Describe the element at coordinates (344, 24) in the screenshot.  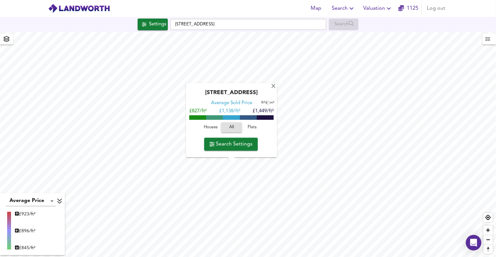
I see `div: Enable a Source before running a Search` at that location.